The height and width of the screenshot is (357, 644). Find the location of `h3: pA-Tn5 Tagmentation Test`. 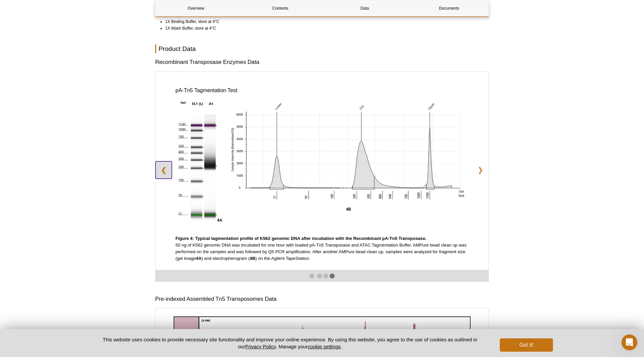

h3: pA-Tn5 Tagmentation Test is located at coordinates (322, 90).